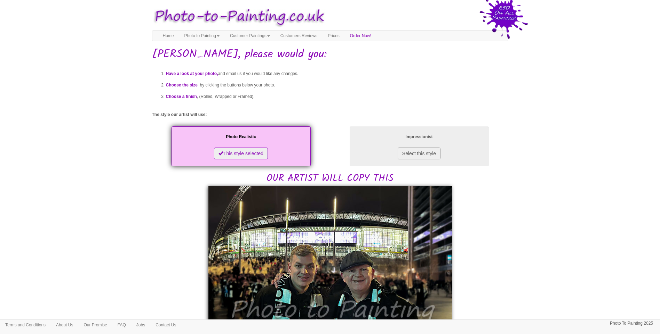 The height and width of the screenshot is (334, 660). Describe the element at coordinates (337, 74) in the screenshot. I see `li: and email us if you would like any changes.` at that location.